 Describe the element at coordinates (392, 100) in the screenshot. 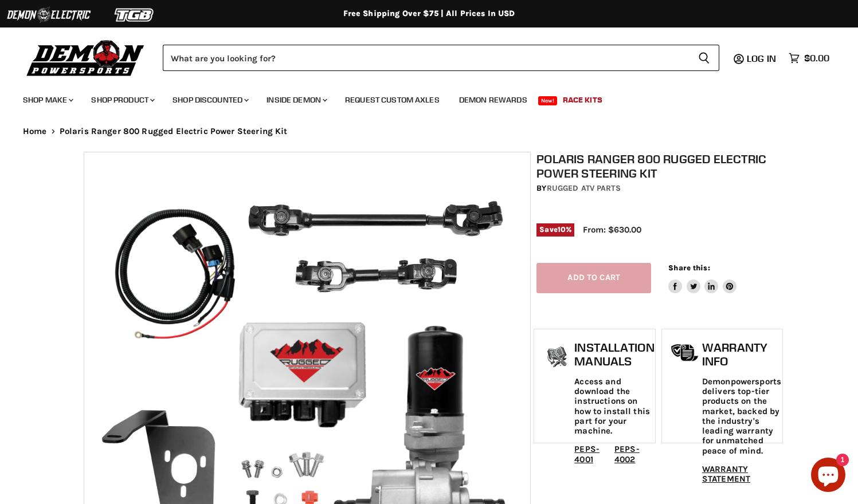

I see `a: Request Custom Axles` at that location.